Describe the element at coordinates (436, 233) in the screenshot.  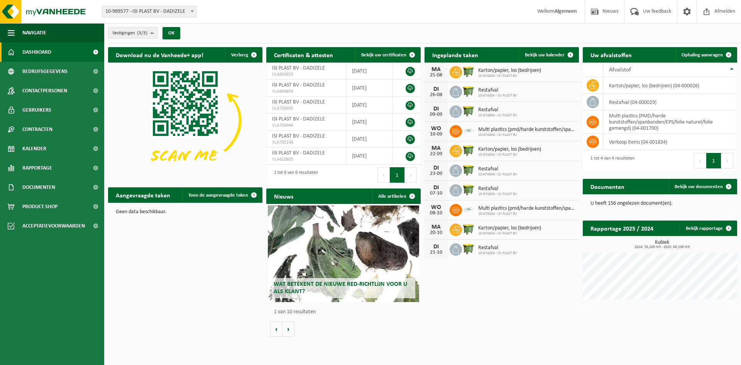
I see `div: 20-10` at that location.